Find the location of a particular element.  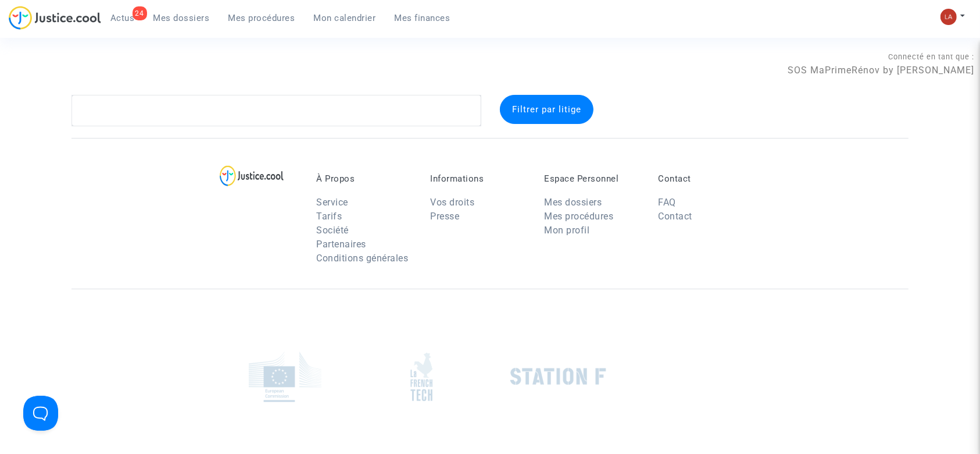

div: 24 is located at coordinates (139, 14).